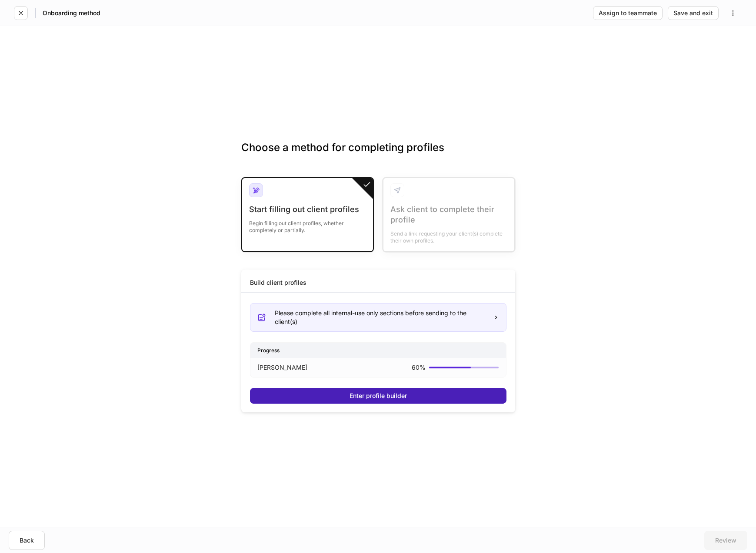  I want to click on p: 60 %, so click(418, 367).